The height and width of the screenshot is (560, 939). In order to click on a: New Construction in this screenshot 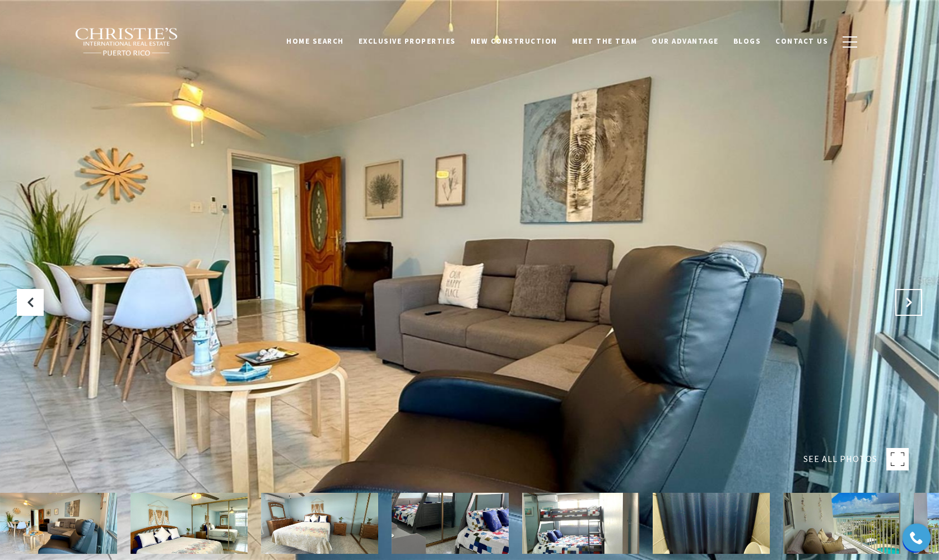, I will do `click(514, 41)`.